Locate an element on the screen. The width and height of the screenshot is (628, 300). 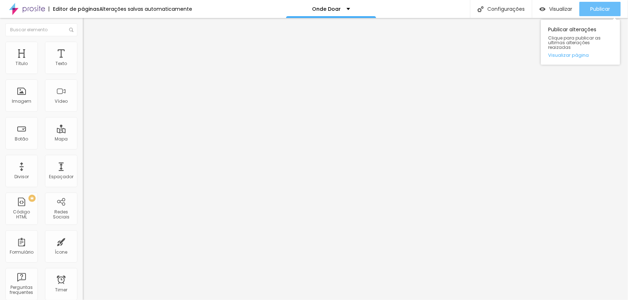
div: Alterações salvas automaticamente is located at coordinates (146, 9).